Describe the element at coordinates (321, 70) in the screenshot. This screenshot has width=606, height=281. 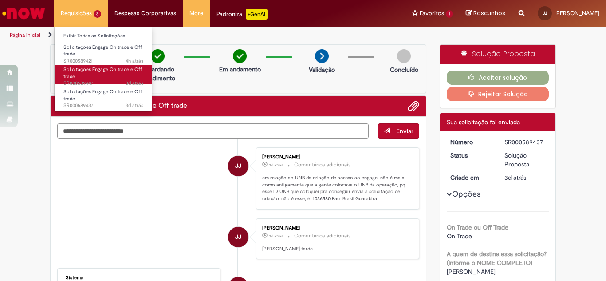
I see `p: Validação` at that location.